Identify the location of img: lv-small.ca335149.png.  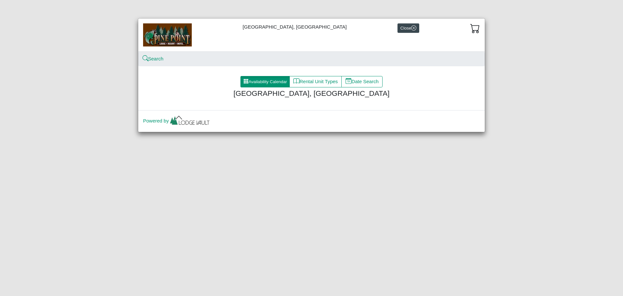
(190, 121).